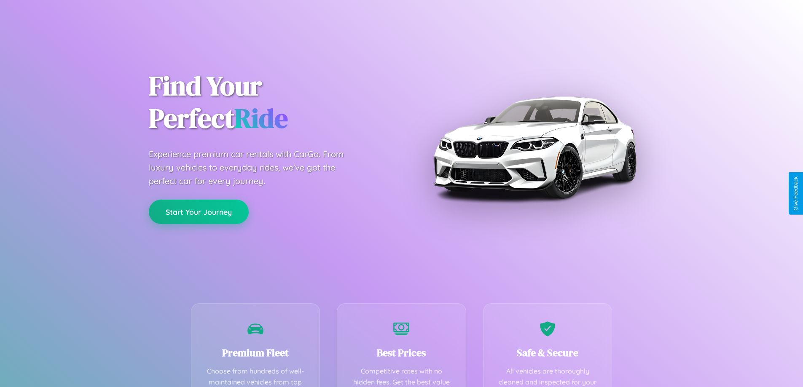 The image size is (803, 387). Describe the element at coordinates (254, 168) in the screenshot. I see `p: Experience premium car rentals with CarGo. From luxury vehicles to everyday rides, we've got the ...` at that location.